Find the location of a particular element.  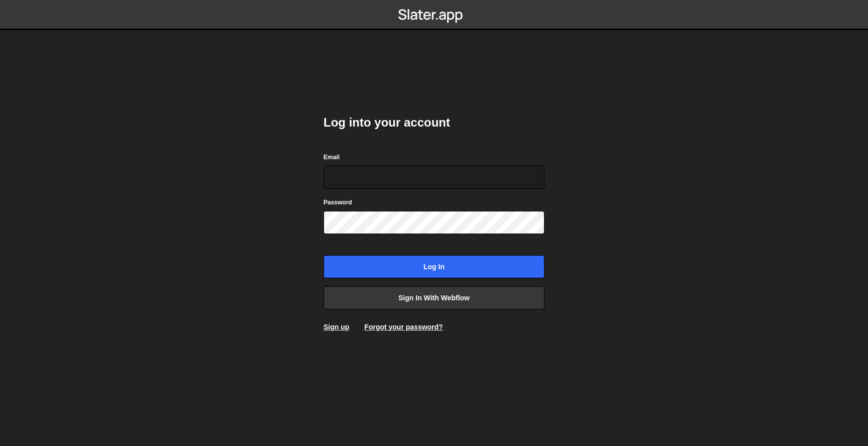

a: Sign in with Webflow is located at coordinates (434, 298).